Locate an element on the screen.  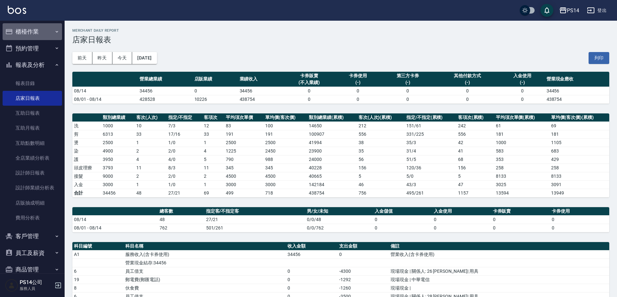
td: 46 is located at coordinates (381, 184).